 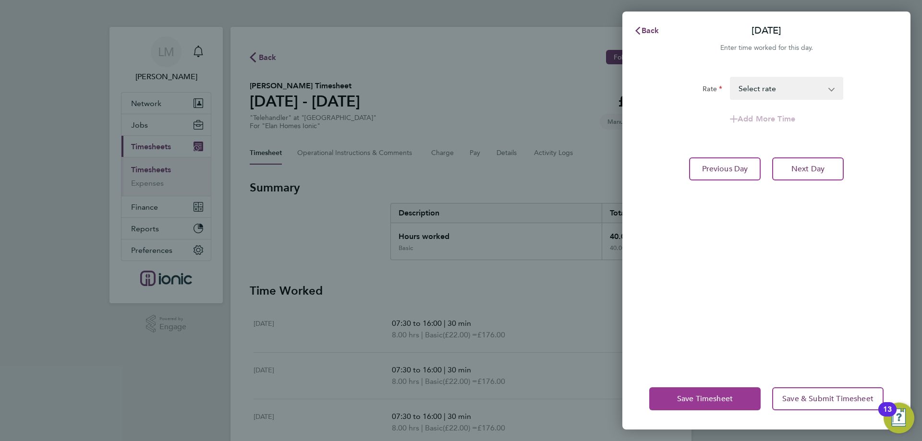 I want to click on button: Previous Day, so click(x=725, y=169).